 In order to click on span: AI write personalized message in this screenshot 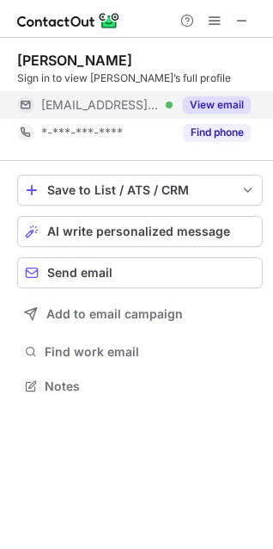, I will do `click(138, 231)`.